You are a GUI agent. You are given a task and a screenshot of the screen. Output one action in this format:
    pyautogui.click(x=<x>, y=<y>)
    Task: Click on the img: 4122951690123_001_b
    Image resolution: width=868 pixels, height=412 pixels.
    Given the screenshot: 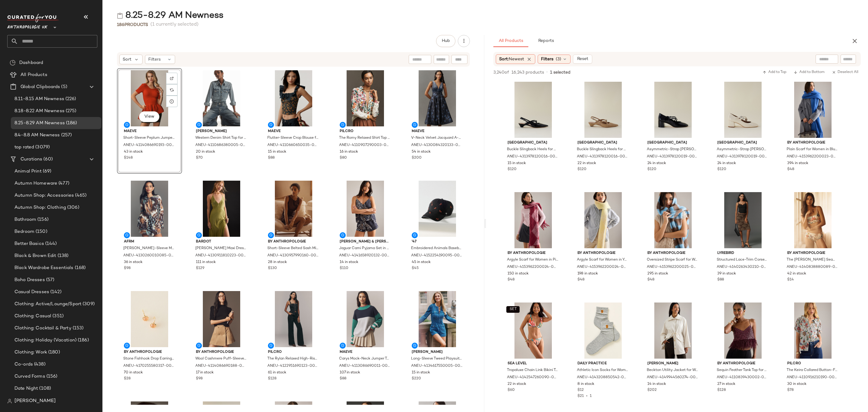 What is the action you would take?
    pyautogui.click(x=294, y=319)
    